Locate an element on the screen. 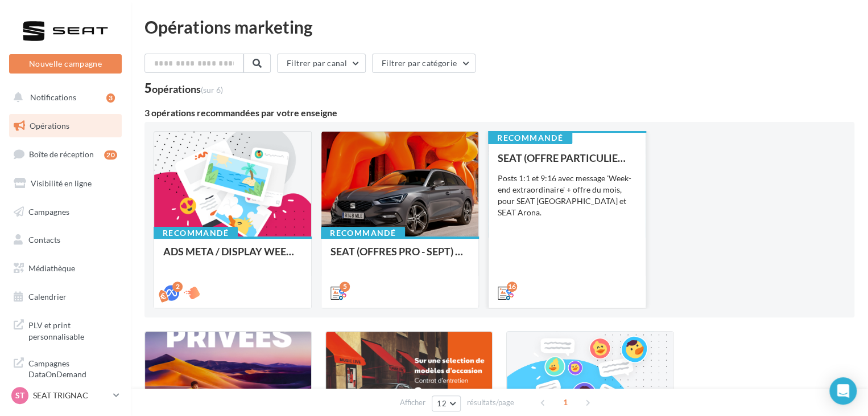 This screenshot has width=868, height=416. span: Afficher is located at coordinates (413, 402).